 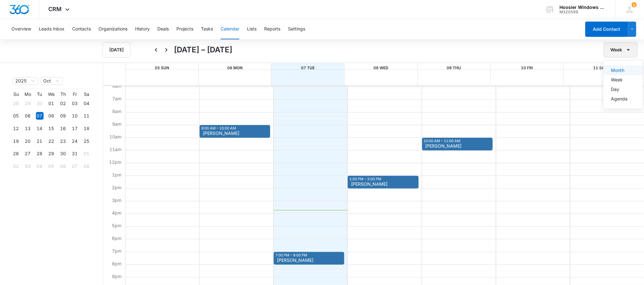 What do you see at coordinates (28, 103) in the screenshot?
I see `td: 2025-09-29` at bounding box center [28, 103].